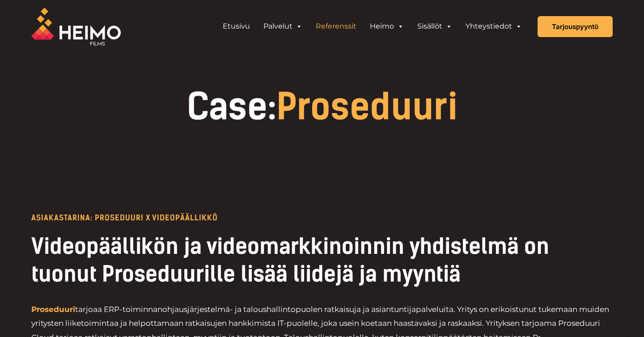 Image resolution: width=644 pixels, height=337 pixels. I want to click on span: Case:, so click(232, 107).